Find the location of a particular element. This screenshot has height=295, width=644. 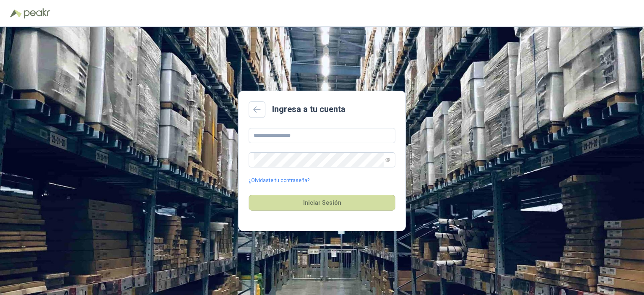

img: Logo is located at coordinates (16, 13).